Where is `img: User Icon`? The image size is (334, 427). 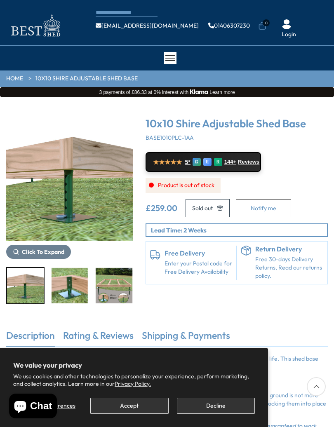
img: User Icon is located at coordinates (286, 24).